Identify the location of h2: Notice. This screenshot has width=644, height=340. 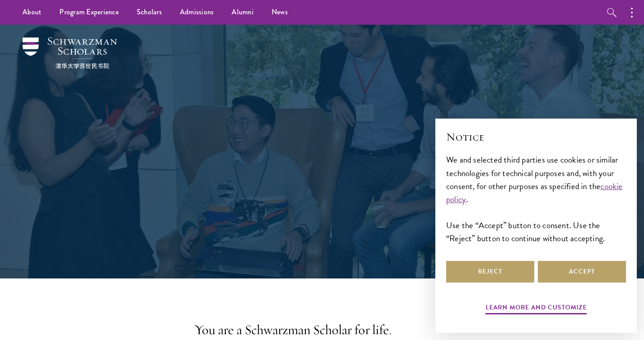
(536, 137).